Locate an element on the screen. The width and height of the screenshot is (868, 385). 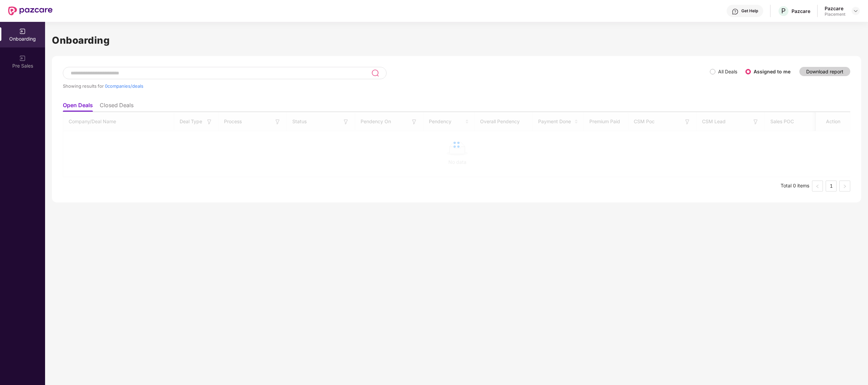
li: Total 0 items is located at coordinates (795, 186).